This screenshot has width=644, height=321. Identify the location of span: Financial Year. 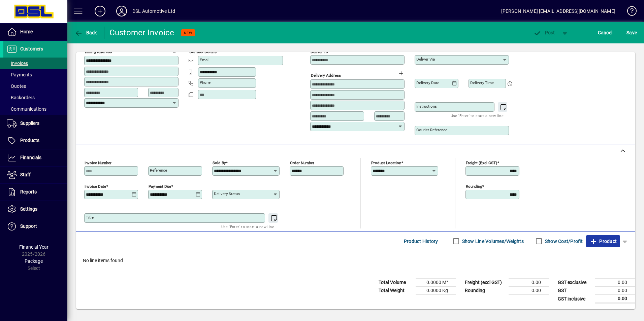
(34, 247).